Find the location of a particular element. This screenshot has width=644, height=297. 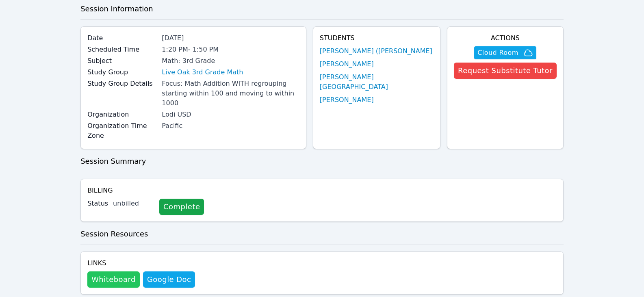

h4: Students is located at coordinates (377, 38).